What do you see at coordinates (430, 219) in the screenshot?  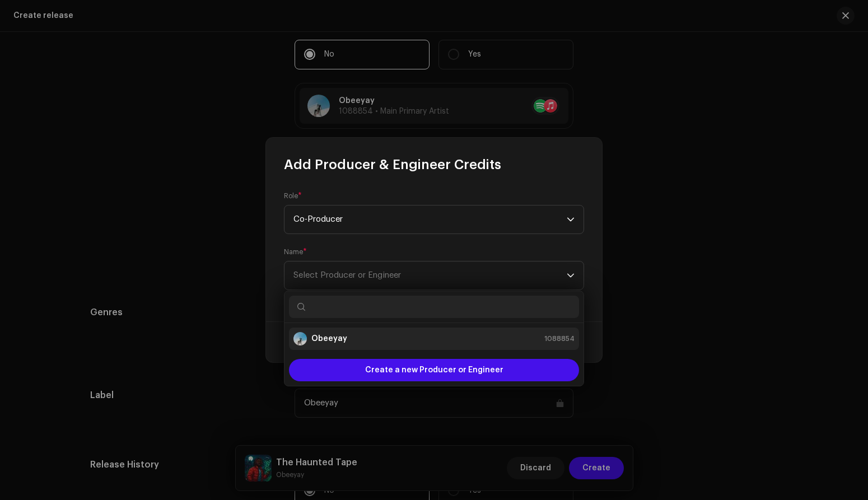 I see `span: Co-Producer` at bounding box center [430, 219].